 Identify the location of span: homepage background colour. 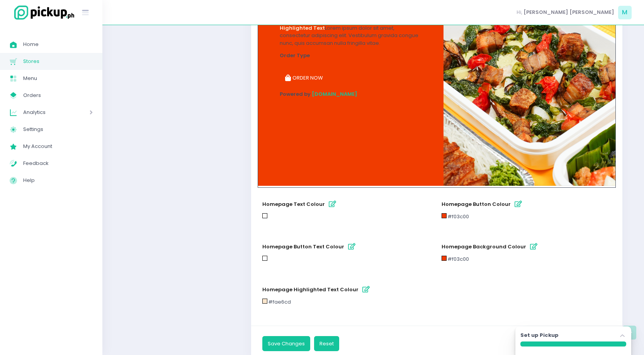
(484, 246).